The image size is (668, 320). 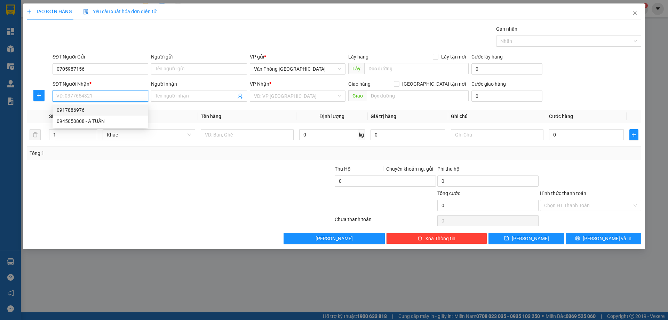 I want to click on div: SĐT Người Nhận, so click(x=100, y=84).